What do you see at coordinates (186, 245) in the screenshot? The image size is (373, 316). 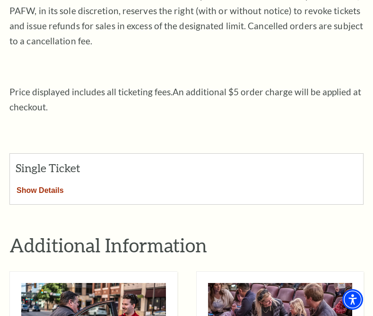 I see `h2: Additional Information` at bounding box center [186, 245].